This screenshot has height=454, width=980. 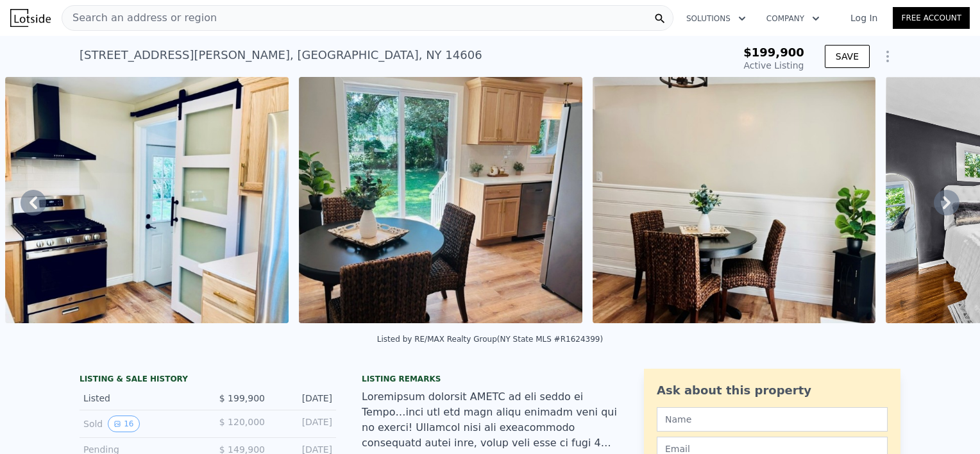 What do you see at coordinates (772, 419) in the screenshot?
I see `input: Name` at bounding box center [772, 419].